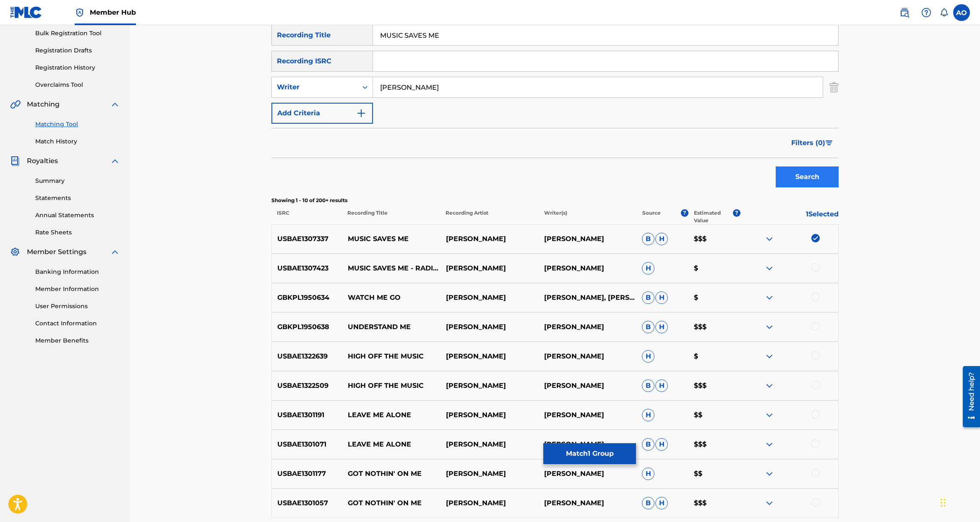 The width and height of the screenshot is (980, 522). I want to click on img: 9d2ae6d4665cec9f34b9.svg, so click(361, 113).